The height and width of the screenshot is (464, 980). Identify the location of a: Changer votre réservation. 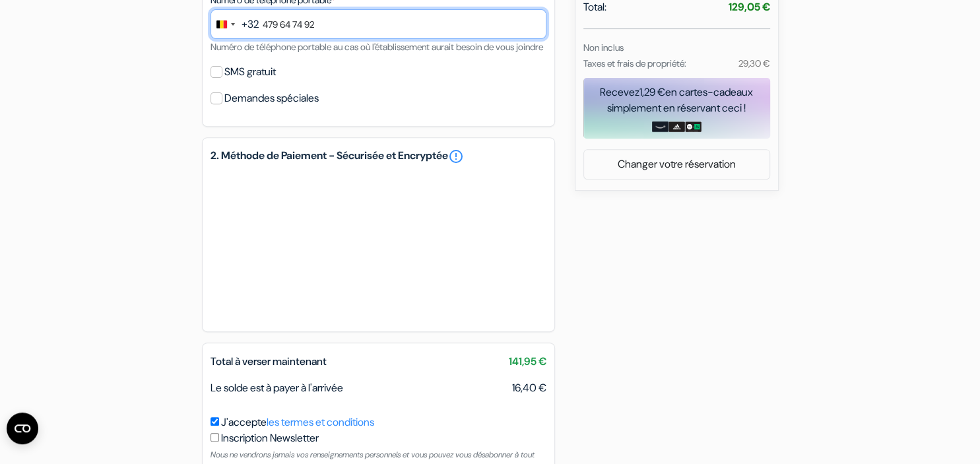
(677, 164).